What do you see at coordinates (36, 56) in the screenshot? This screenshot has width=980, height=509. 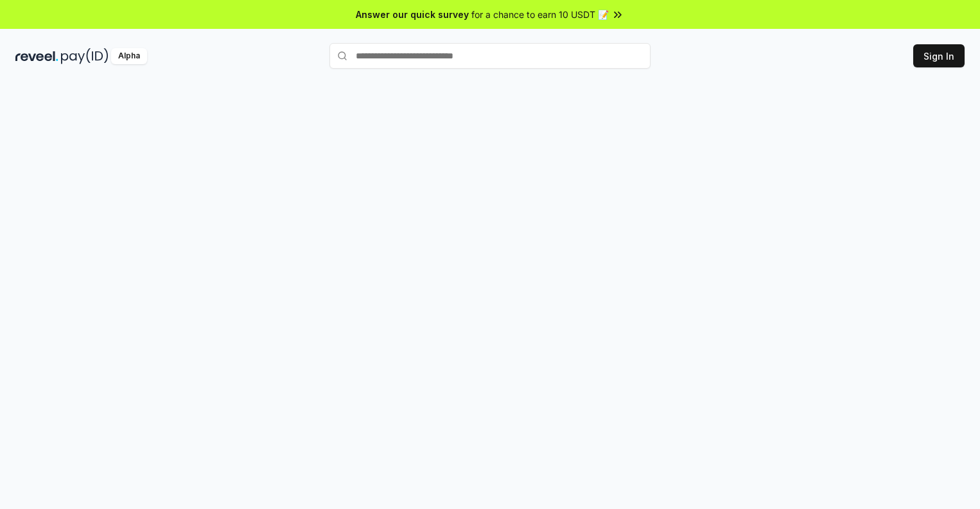 I see `img: reveel_dark` at bounding box center [36, 56].